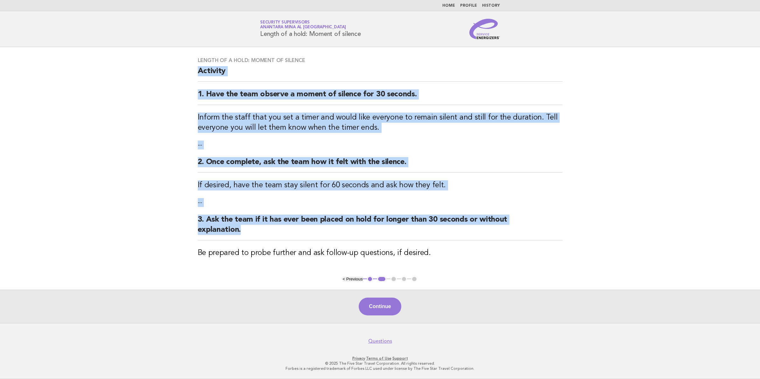 The image size is (760, 379). Describe the element at coordinates (380, 369) in the screenshot. I see `p: Forbes is a registered trademark of Forbes LLC used under license by The Five Star Travel Corpora...` at that location.